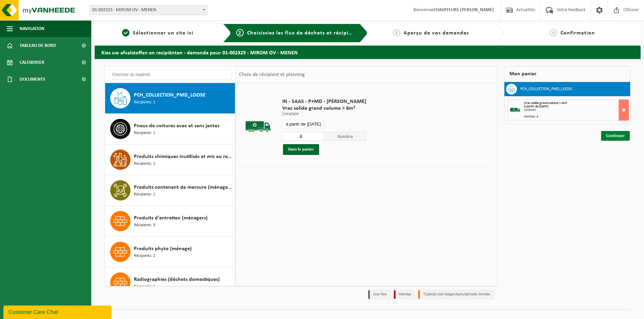  What do you see at coordinates (170, 221) in the screenshot?
I see `button: Produits d'entretien (ménagers) Récipients: 3` at bounding box center [170, 221].